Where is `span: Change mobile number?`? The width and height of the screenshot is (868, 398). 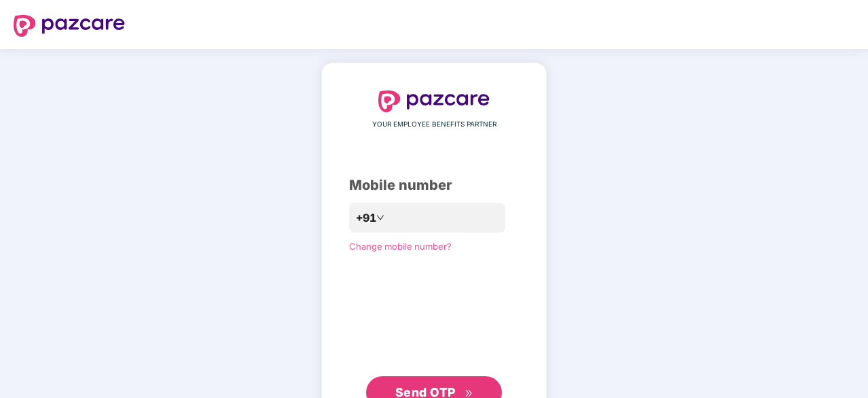 span: Change mobile number? is located at coordinates (400, 246).